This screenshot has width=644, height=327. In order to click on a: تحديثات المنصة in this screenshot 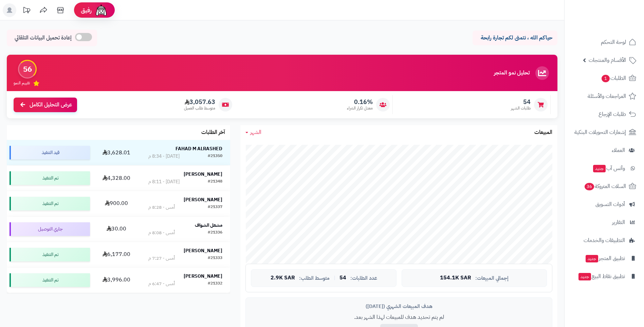, I will do `click(27, 11)`.